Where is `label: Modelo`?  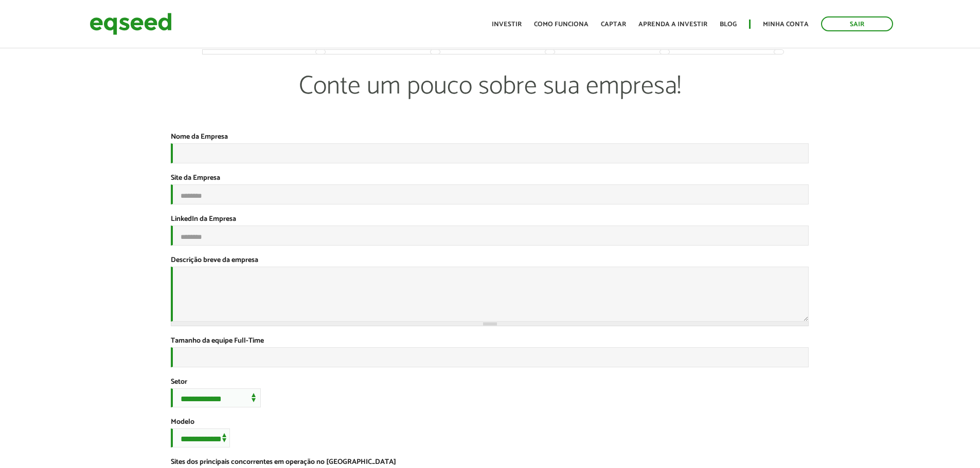 label: Modelo is located at coordinates (183, 423).